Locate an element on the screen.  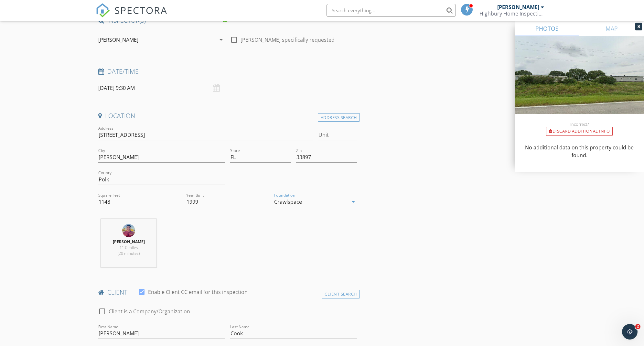
div: Incorrect? is located at coordinates (580, 124).